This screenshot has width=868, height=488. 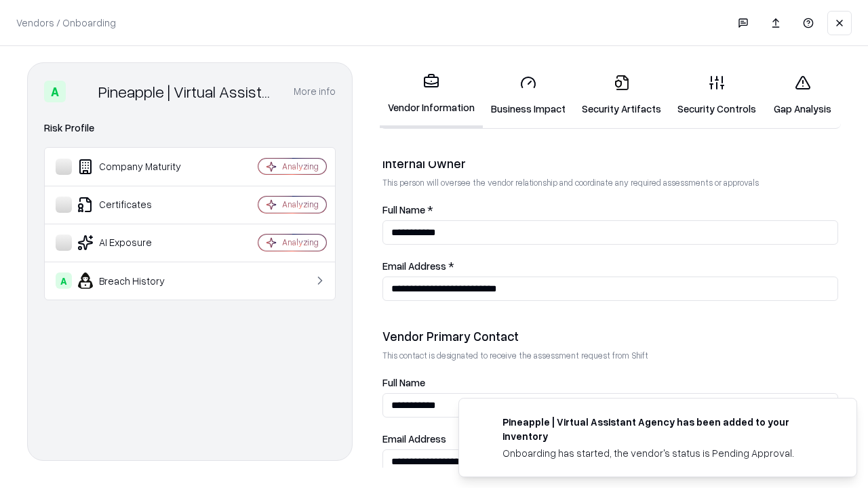 I want to click on a: Gap Analysis, so click(x=802, y=95).